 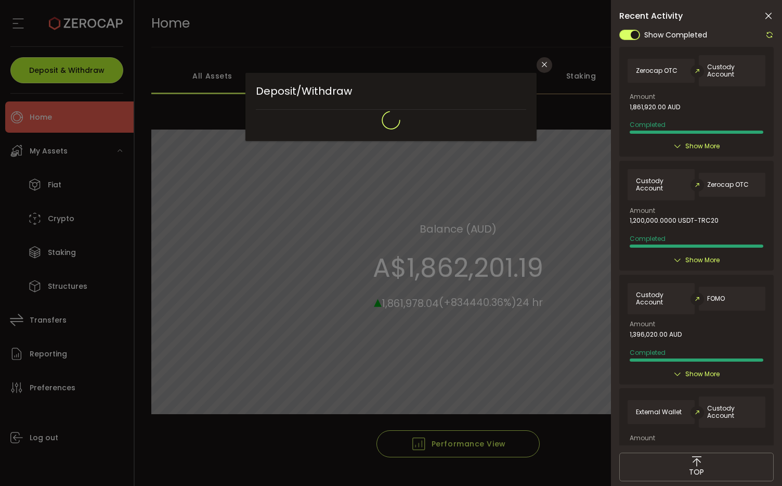 What do you see at coordinates (651, 16) in the screenshot?
I see `span: Recent Activity` at bounding box center [651, 16].